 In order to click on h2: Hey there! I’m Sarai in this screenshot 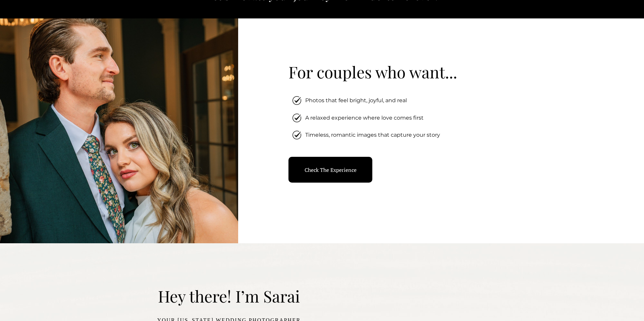, I will do `click(229, 296)`.